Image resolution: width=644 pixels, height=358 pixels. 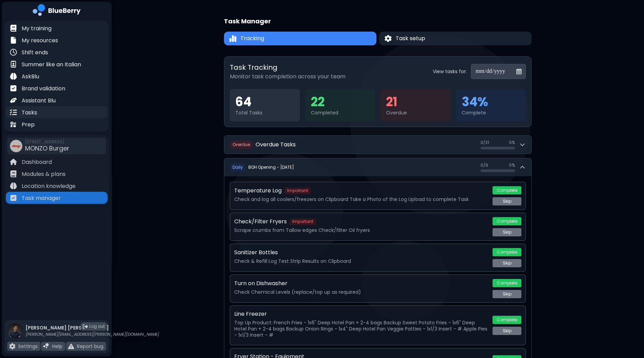 What do you see at coordinates (40, 41) in the screenshot?
I see `p: My resources` at bounding box center [40, 41].